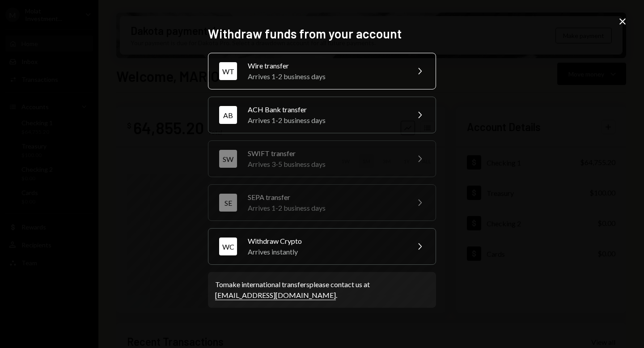 The width and height of the screenshot is (644, 348). What do you see at coordinates (322, 203) in the screenshot?
I see `button: SESEPA transferArrives 1-2 business days` at bounding box center [322, 203].